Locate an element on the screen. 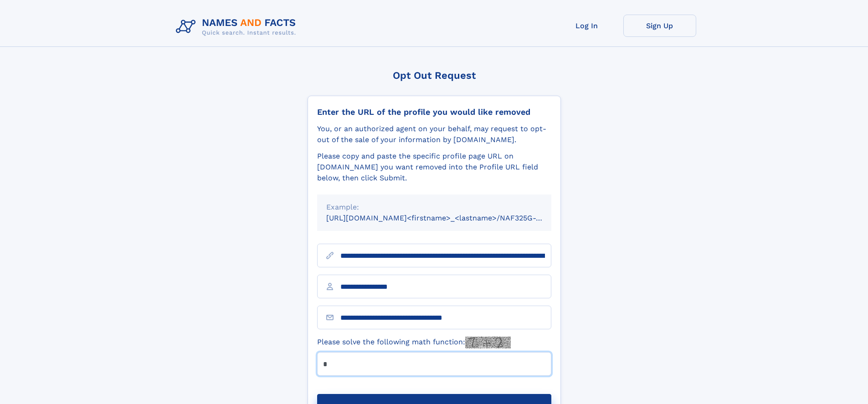 The image size is (868, 404). label: Please solve the following math function: is located at coordinates (413, 342).